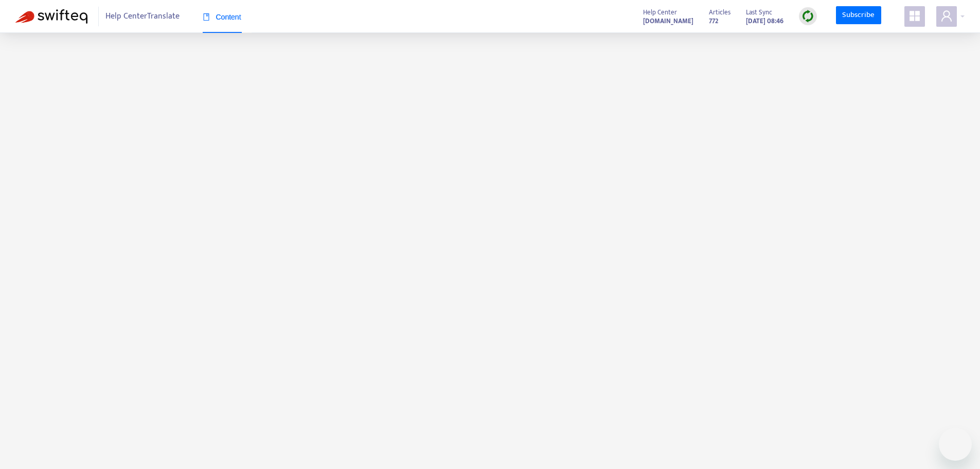 Image resolution: width=980 pixels, height=469 pixels. Describe the element at coordinates (946, 16) in the screenshot. I see `span: user` at that location.